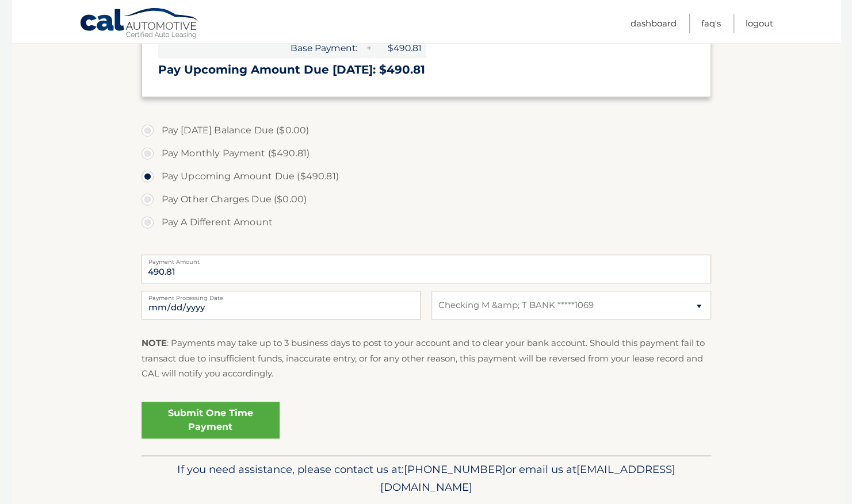  Describe the element at coordinates (426, 176) in the screenshot. I see `label: Pay Upcoming Amount Due ($490.81)` at that location.